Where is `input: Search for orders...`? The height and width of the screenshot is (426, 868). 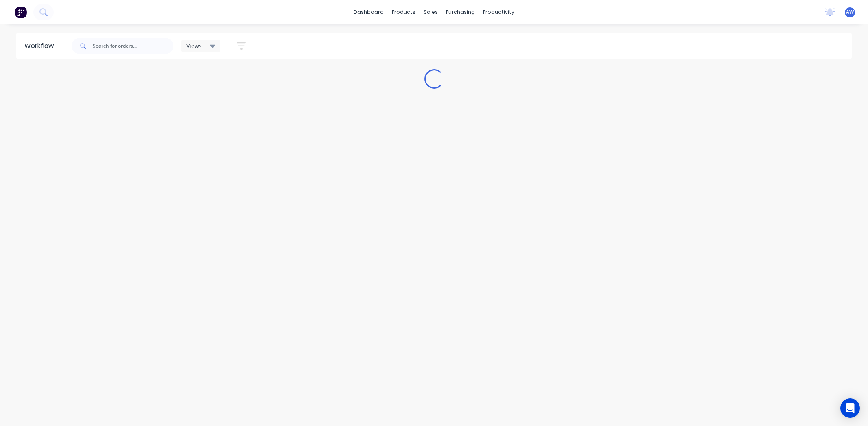
input: Search for orders... is located at coordinates (133, 46).